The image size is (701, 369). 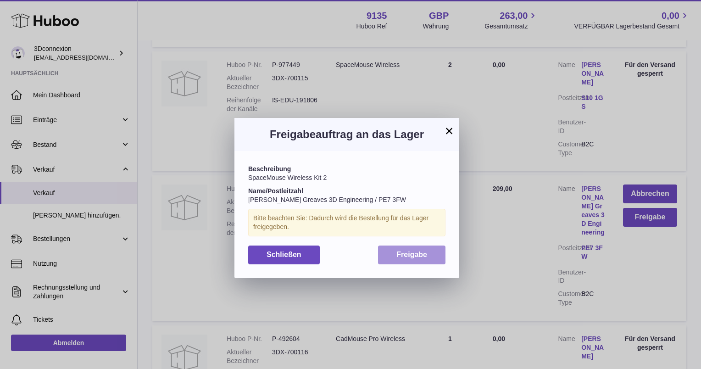 What do you see at coordinates (269, 169) in the screenshot?
I see `strong: Beschreibung` at bounding box center [269, 169].